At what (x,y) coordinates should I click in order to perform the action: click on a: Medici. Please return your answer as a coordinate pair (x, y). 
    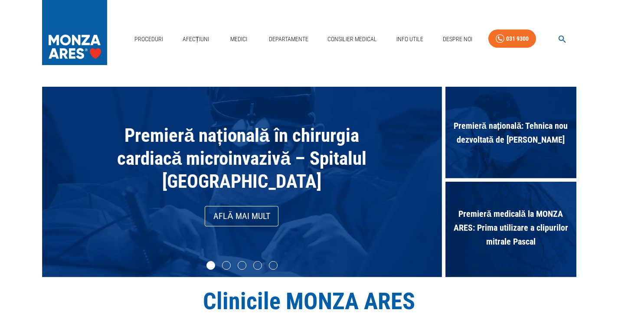
    Looking at the image, I should click on (239, 39).